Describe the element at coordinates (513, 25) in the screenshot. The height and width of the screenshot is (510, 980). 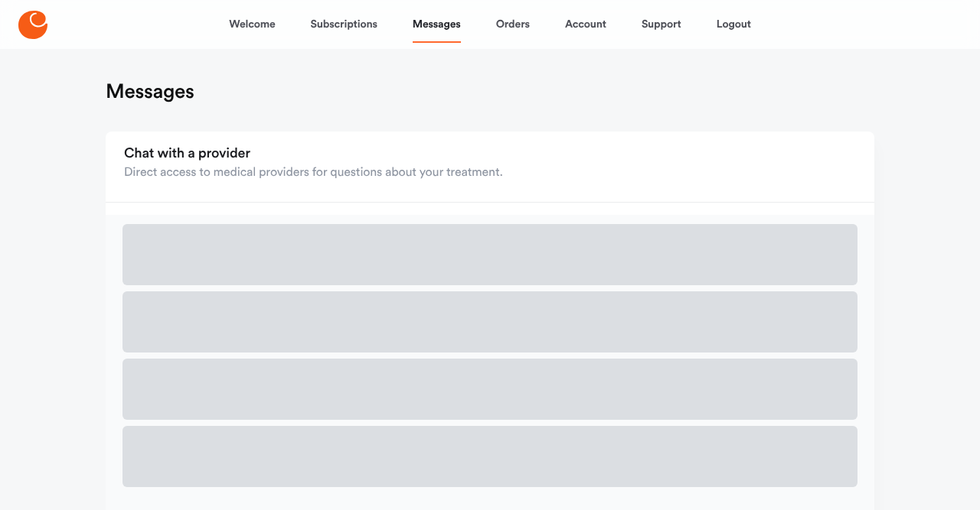
I see `a: Orders` at that location.